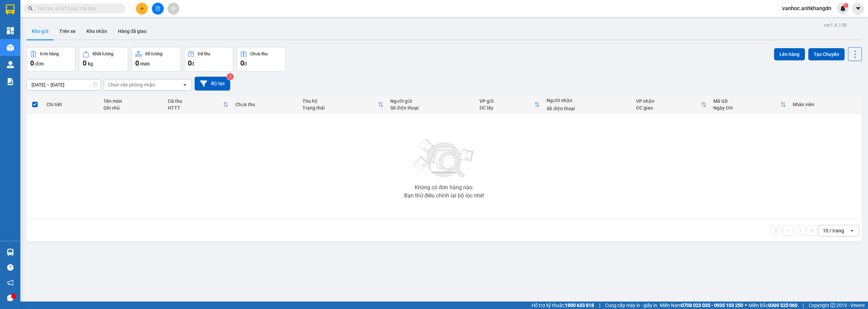 The width and height of the screenshot is (868, 309). What do you see at coordinates (846, 5) in the screenshot?
I see `sup: 1` at bounding box center [846, 5].